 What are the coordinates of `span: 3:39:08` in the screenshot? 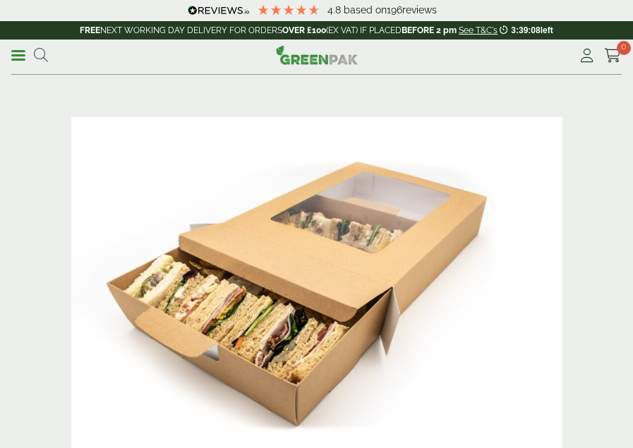 It's located at (525, 30).